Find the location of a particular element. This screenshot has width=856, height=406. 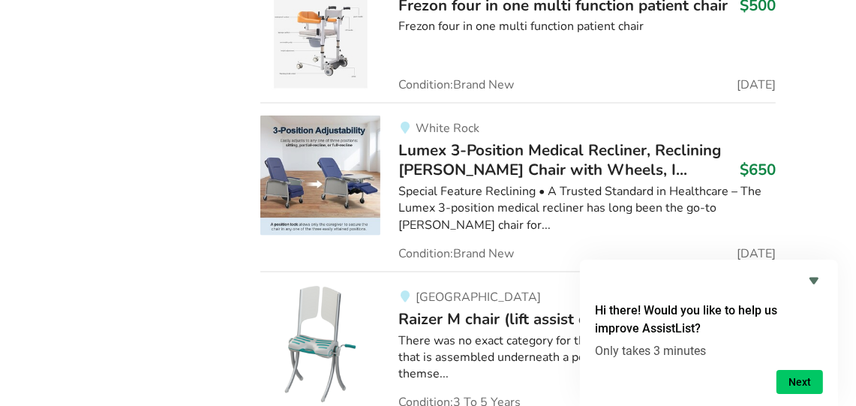

div: Frezon four in one multi function patient chair is located at coordinates (587, 26).